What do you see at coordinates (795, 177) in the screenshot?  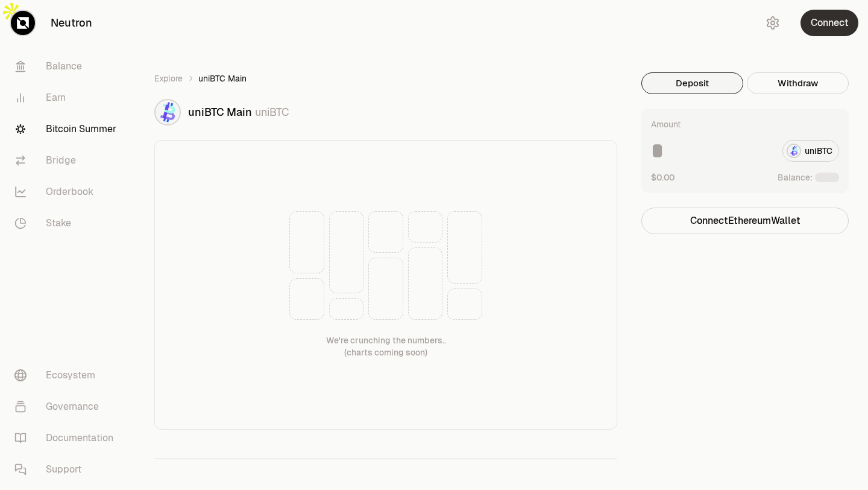 I see `span: Balance:` at bounding box center [795, 177].